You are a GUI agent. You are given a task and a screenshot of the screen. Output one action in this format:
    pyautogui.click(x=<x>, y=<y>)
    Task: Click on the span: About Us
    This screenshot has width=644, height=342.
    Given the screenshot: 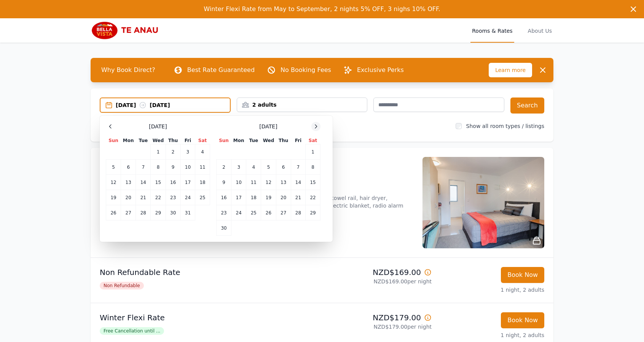 What is the action you would take?
    pyautogui.click(x=540, y=31)
    